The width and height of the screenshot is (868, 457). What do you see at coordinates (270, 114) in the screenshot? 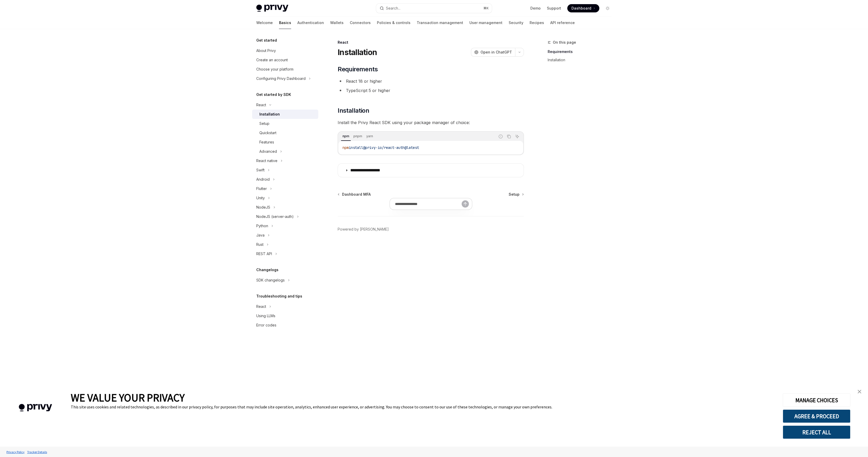
I see `div: Installation` at bounding box center [270, 114].